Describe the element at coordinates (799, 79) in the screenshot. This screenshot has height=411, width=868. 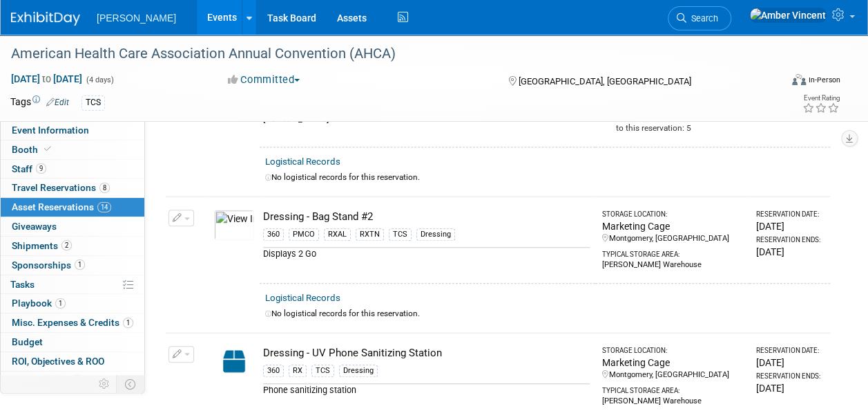
I see `img: Format-Inperson.png` at that location.